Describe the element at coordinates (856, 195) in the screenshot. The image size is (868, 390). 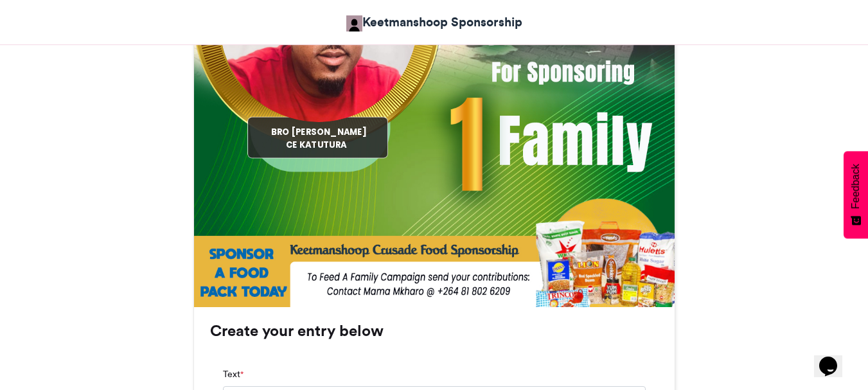
I see `button: Feedback - Show survey` at that location.